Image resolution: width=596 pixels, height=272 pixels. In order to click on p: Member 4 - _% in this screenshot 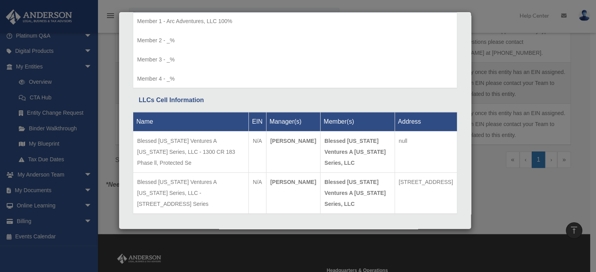, I will do `click(295, 79)`.